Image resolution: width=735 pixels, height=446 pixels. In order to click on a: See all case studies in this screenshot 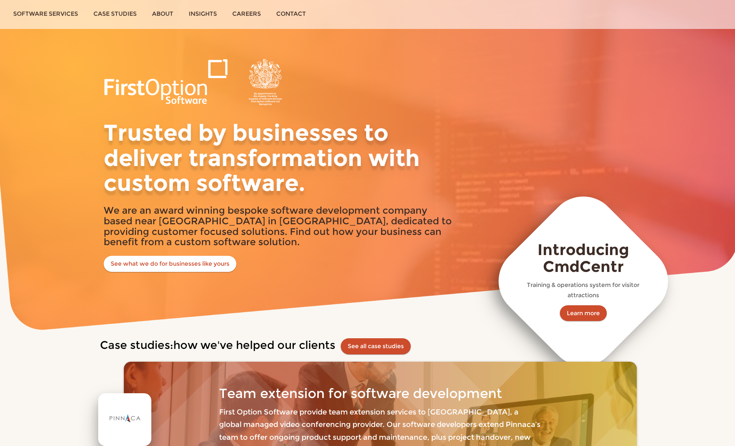, I will do `click(376, 346)`.